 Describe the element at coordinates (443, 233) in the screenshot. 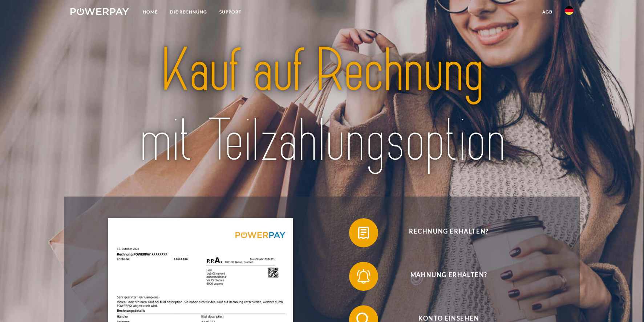

I see `a: Rechnung erhalten?` at that location.